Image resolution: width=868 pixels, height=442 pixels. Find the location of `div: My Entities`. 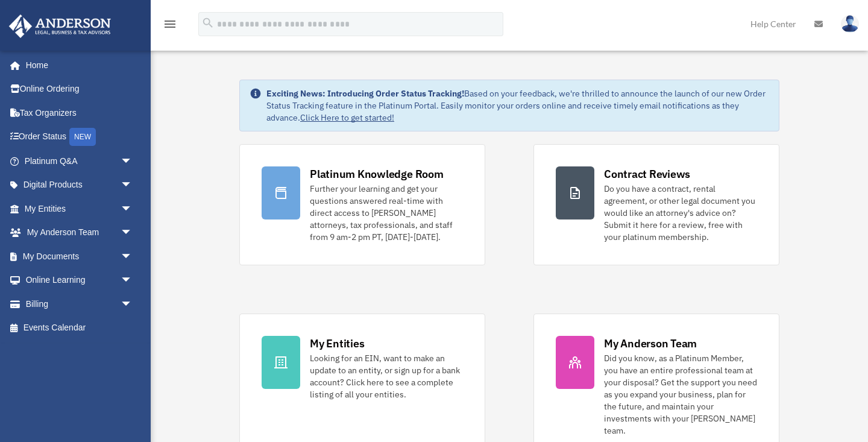

div: My Entities is located at coordinates (337, 343).